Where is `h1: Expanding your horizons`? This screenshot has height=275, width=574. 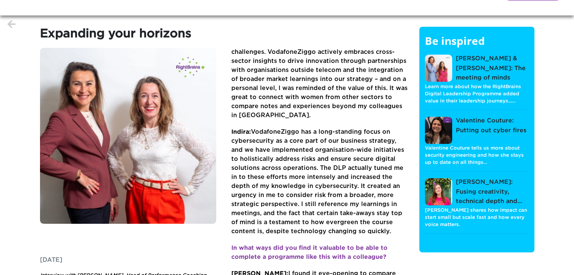 h1: Expanding your horizons is located at coordinates (224, 37).